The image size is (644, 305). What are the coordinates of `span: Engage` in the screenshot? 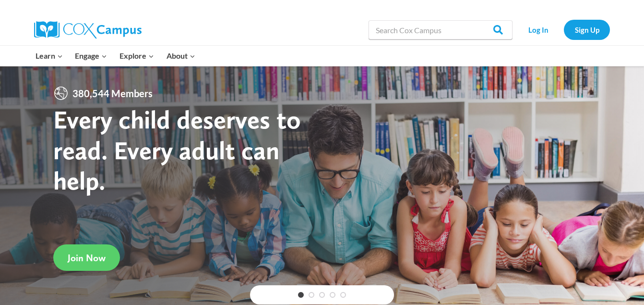 It's located at (91, 56).